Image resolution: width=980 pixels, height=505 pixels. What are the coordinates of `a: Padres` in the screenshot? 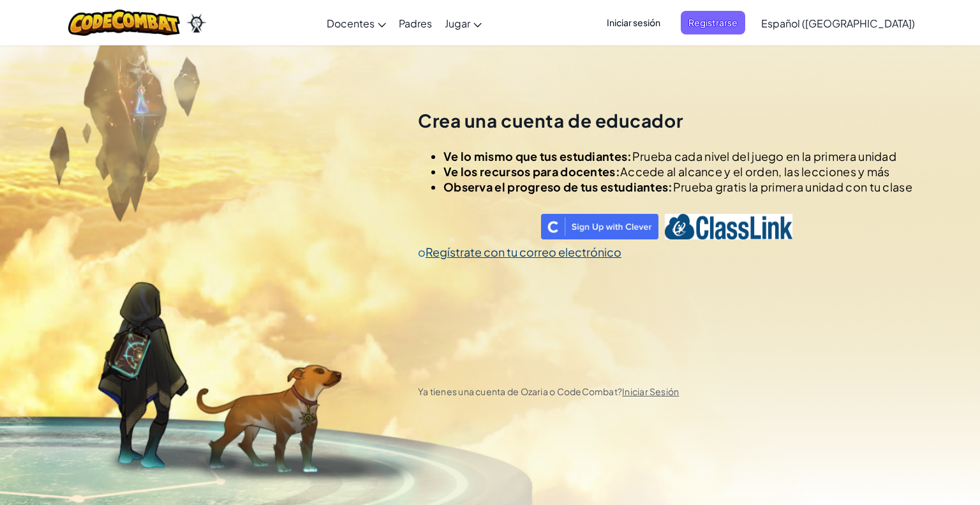 It's located at (415, 23).